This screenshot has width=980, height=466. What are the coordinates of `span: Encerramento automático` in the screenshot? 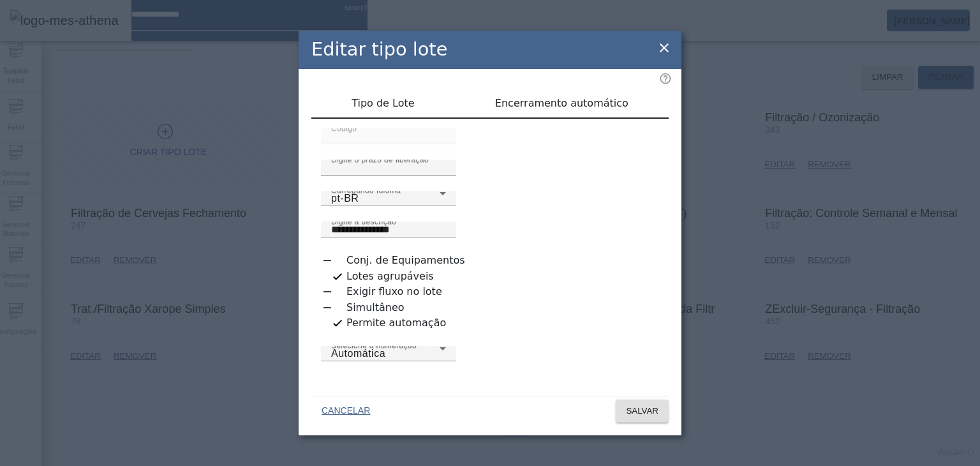 It's located at (561, 104).